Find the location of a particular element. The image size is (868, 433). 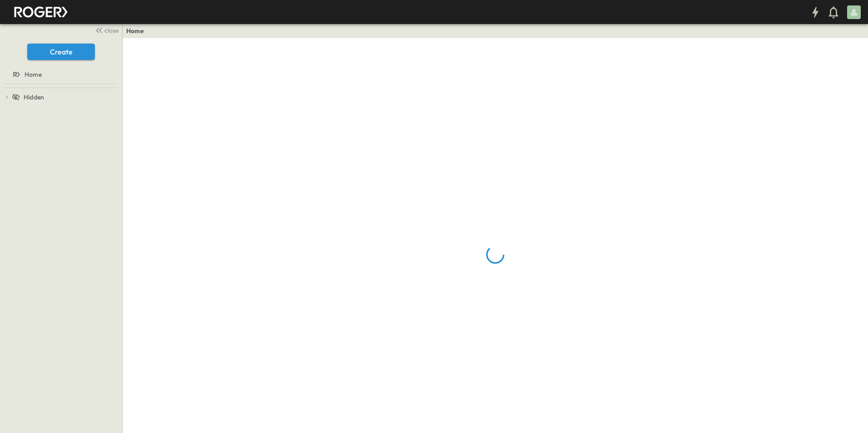

span: close is located at coordinates (111, 31).